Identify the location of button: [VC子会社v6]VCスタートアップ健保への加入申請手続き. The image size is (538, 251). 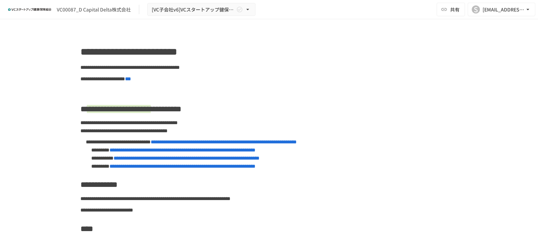
(201, 9).